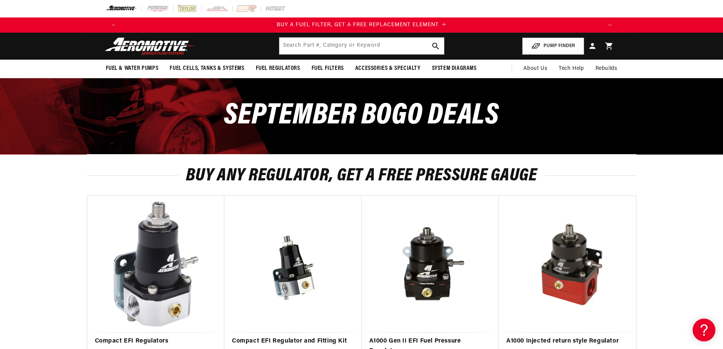 The image size is (723, 349). What do you see at coordinates (362, 25) in the screenshot?
I see `slideshow-component: Translation missing: en.sections.announcements.announcement_bar` at bounding box center [362, 25].